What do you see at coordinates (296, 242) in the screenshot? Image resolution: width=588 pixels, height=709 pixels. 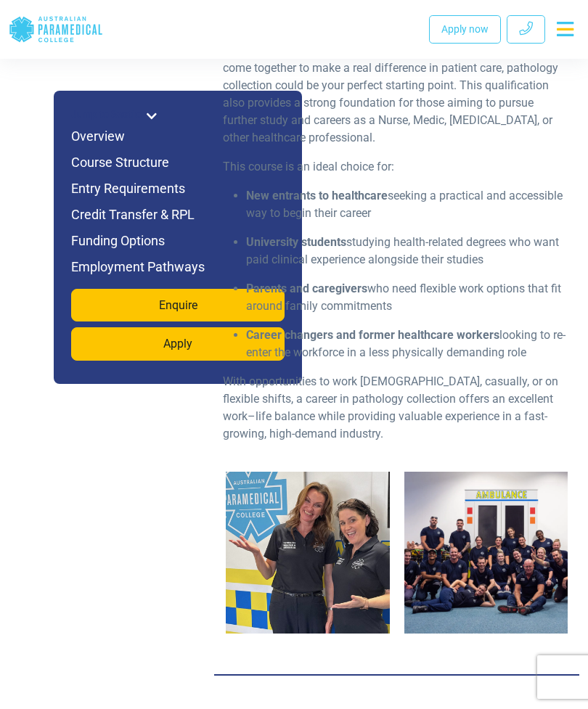 I see `strong: University students` at bounding box center [296, 242].